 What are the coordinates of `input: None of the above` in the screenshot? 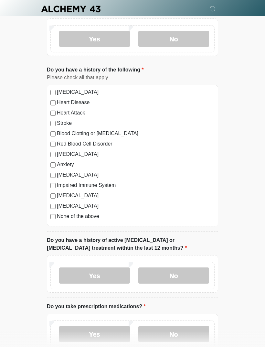 It's located at (53, 217).